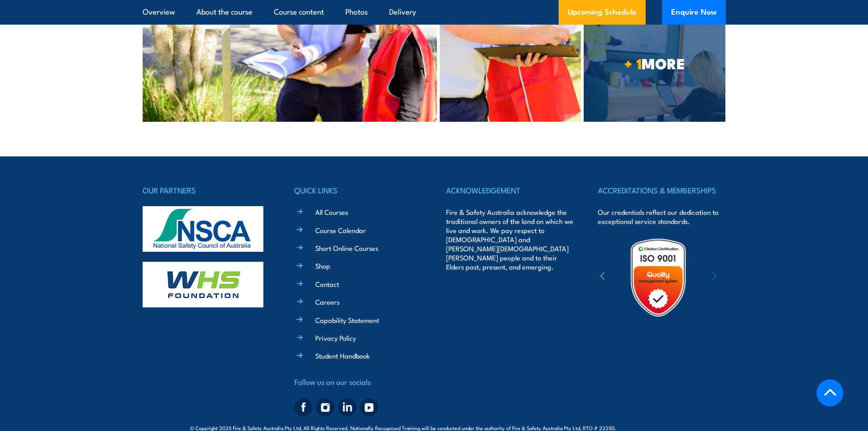  Describe the element at coordinates (658, 277) in the screenshot. I see `img: Untitled design (19)` at that location.